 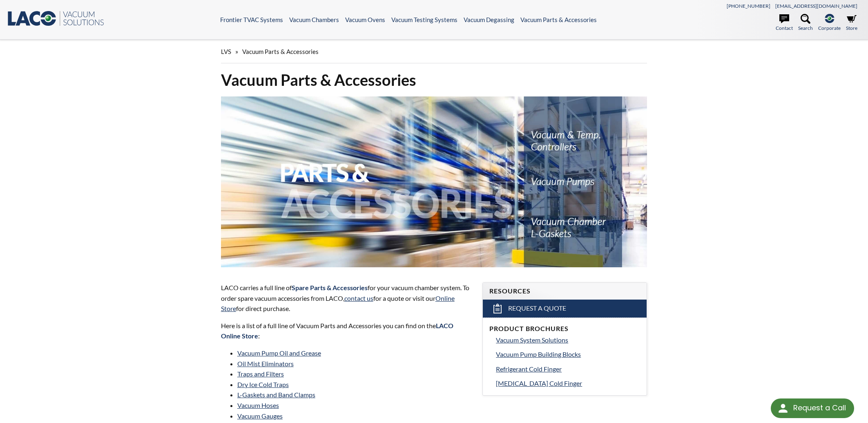 I want to click on a: contact us, so click(x=359, y=298).